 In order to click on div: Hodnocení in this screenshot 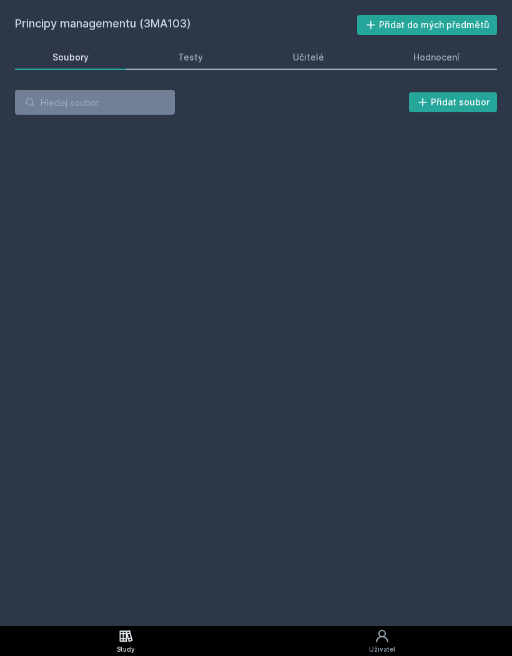, I will do `click(436, 57)`.